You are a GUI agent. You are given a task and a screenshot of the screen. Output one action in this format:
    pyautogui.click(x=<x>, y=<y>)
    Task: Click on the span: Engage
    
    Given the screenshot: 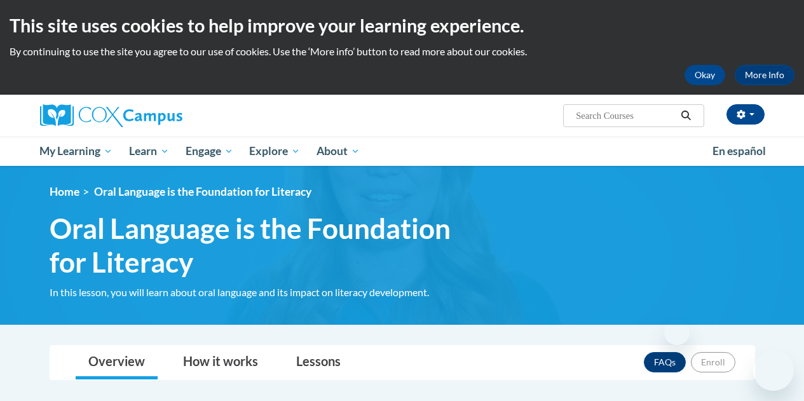 What is the action you would take?
    pyautogui.click(x=209, y=151)
    